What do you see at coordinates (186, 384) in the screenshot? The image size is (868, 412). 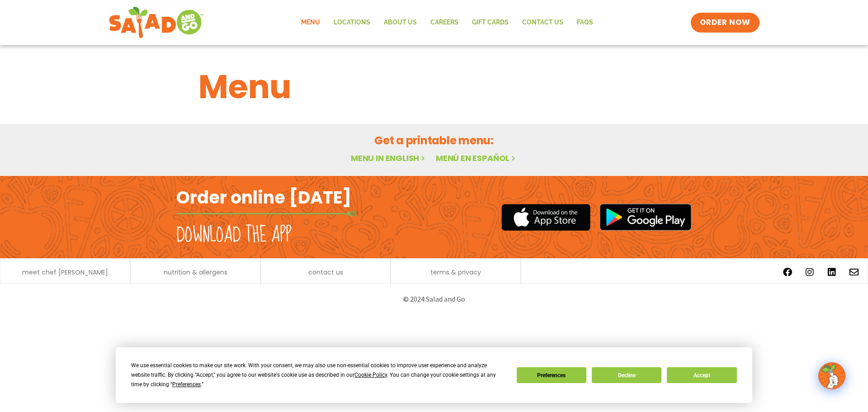 I see `span: Preferences` at bounding box center [186, 384].